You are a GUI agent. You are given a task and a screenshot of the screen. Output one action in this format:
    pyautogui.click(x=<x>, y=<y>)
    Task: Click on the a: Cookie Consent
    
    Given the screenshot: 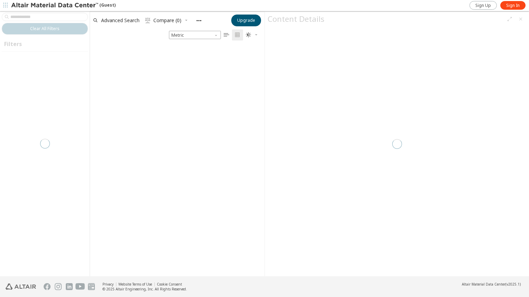 What is the action you would take?
    pyautogui.click(x=169, y=284)
    